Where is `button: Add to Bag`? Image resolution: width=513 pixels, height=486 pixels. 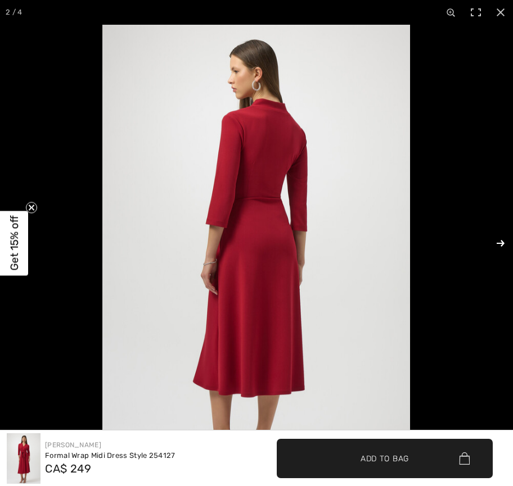 button: Add to Bag is located at coordinates (385, 459).